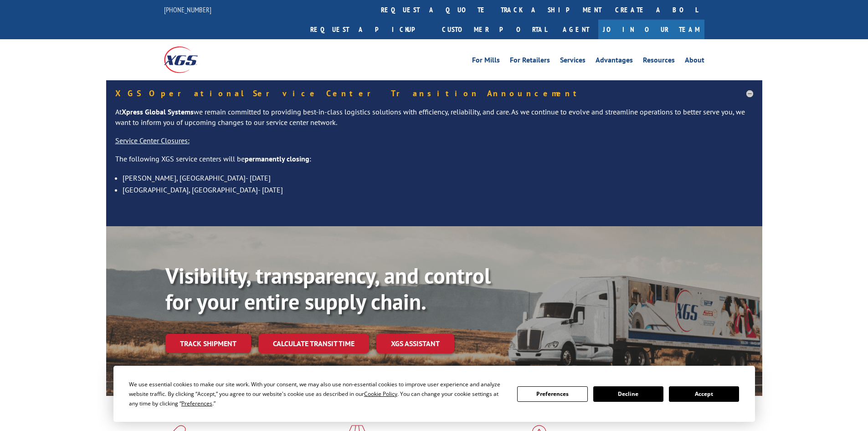  What do you see at coordinates (576, 29) in the screenshot?
I see `a: Agent` at bounding box center [576, 29].